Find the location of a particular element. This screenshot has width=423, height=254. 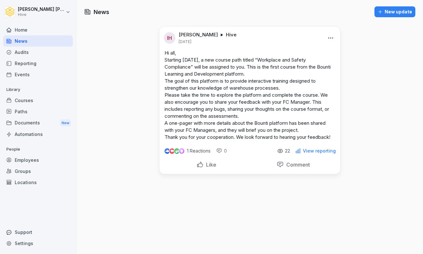

div: Events is located at coordinates (38, 74).